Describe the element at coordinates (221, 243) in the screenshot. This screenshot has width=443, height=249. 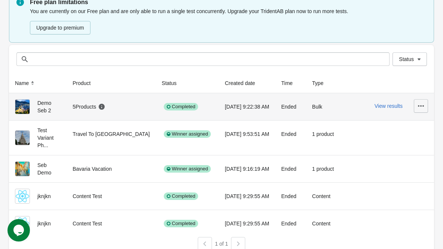
I see `span: 1 of 1` at that location.